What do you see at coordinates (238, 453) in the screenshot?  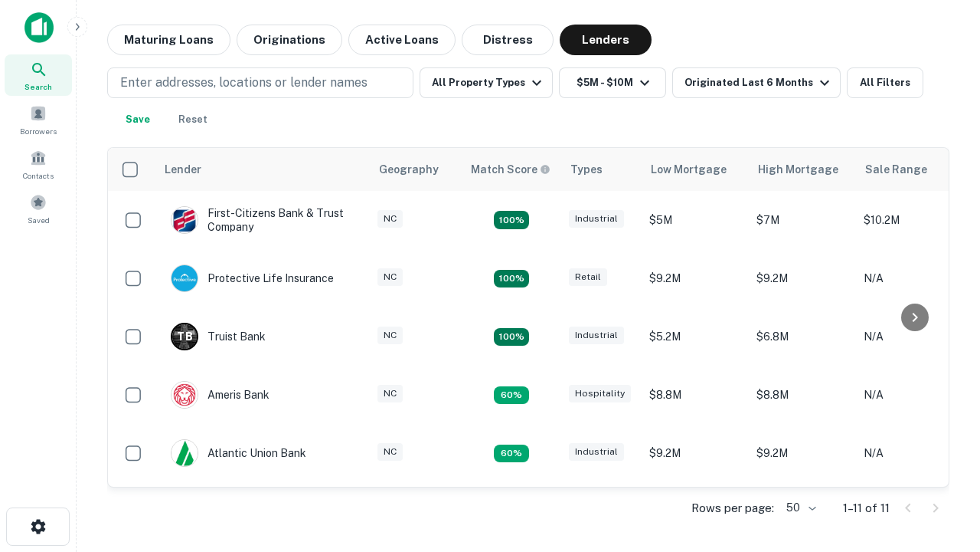 I see `div: Atlantic Union Bank` at bounding box center [238, 453].